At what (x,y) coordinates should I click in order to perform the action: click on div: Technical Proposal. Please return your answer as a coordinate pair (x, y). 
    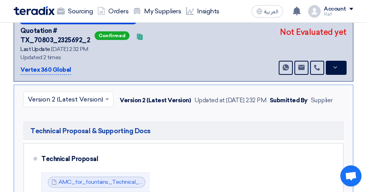
    Looking at the image, I should click on (186, 159).